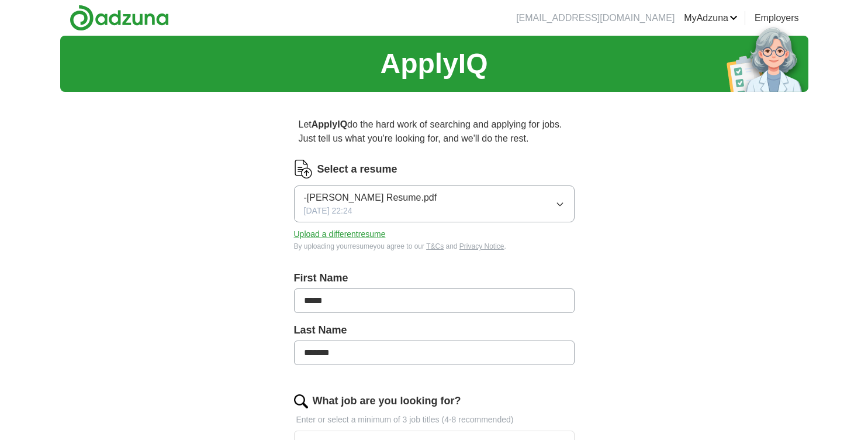  I want to click on p: Enter or select a minimum of 3 job titles (4-8 recommended), so click(435, 420).